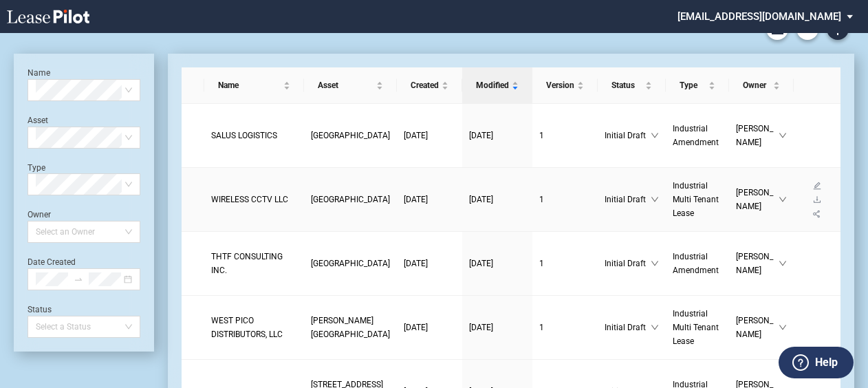  What do you see at coordinates (691, 85) in the screenshot?
I see `span: Type` at bounding box center [691, 85].